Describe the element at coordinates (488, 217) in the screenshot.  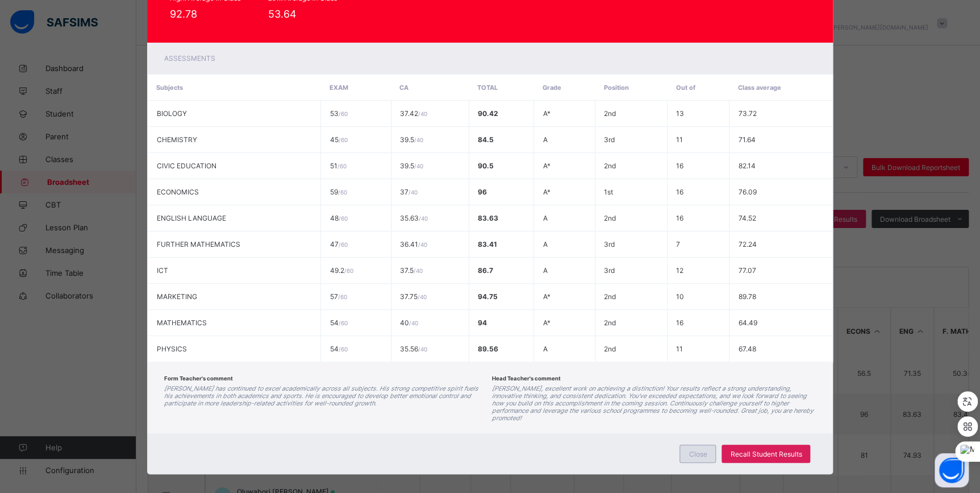
I see `span: 83.63` at that location.